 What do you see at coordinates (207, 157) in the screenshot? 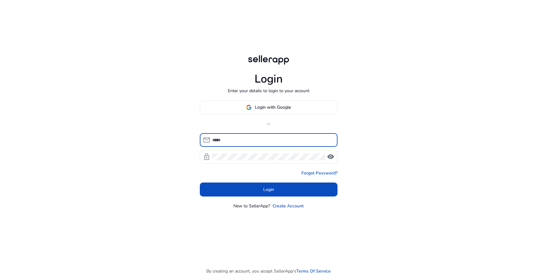
I see `span: lock` at bounding box center [207, 157].